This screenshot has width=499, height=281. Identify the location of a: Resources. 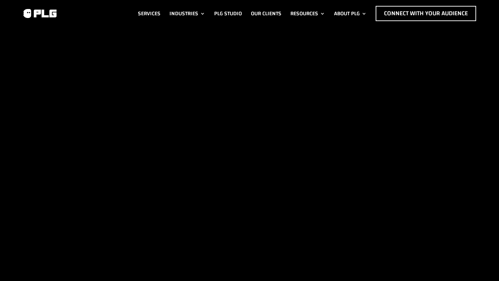
(307, 14).